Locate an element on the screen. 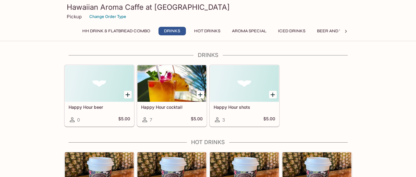  h4: Drinks is located at coordinates (208, 55).